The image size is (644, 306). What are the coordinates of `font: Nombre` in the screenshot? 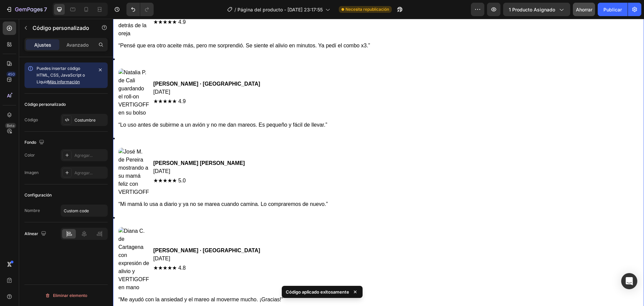 It's located at (32, 210).